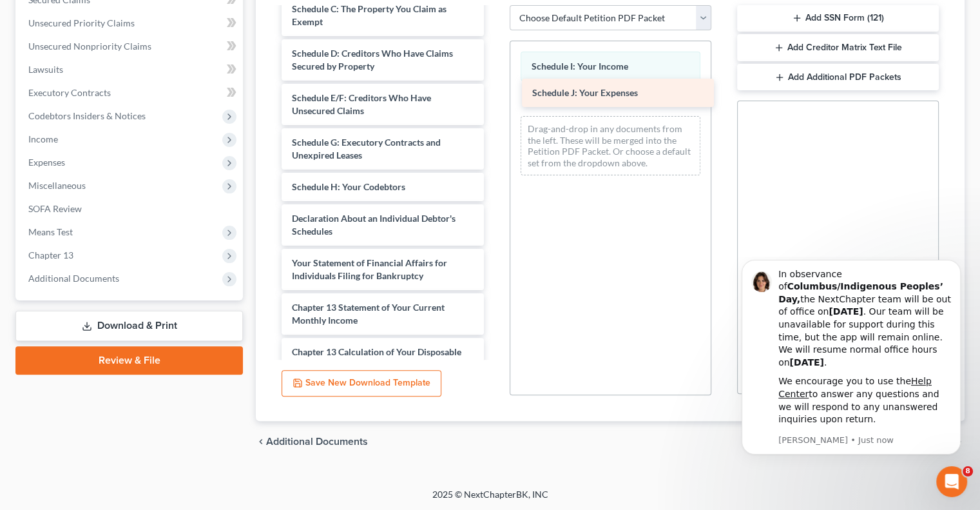 The height and width of the screenshot is (510, 980). What do you see at coordinates (129, 326) in the screenshot?
I see `a: Download & Print` at bounding box center [129, 326].